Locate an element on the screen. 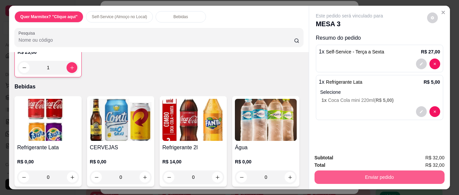  button: Enviar pedido is located at coordinates (379, 177).